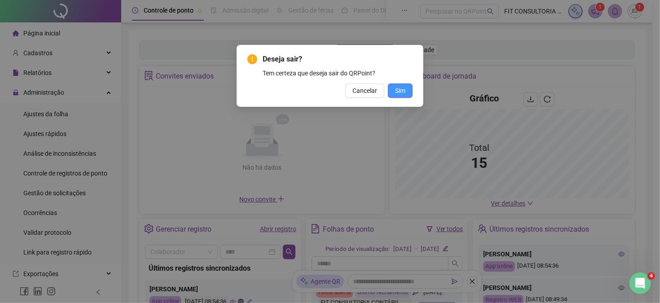 This screenshot has width=660, height=303. Describe the element at coordinates (338, 73) in the screenshot. I see `div: Tem certeza que deseja sair do QRPoint?` at that location.